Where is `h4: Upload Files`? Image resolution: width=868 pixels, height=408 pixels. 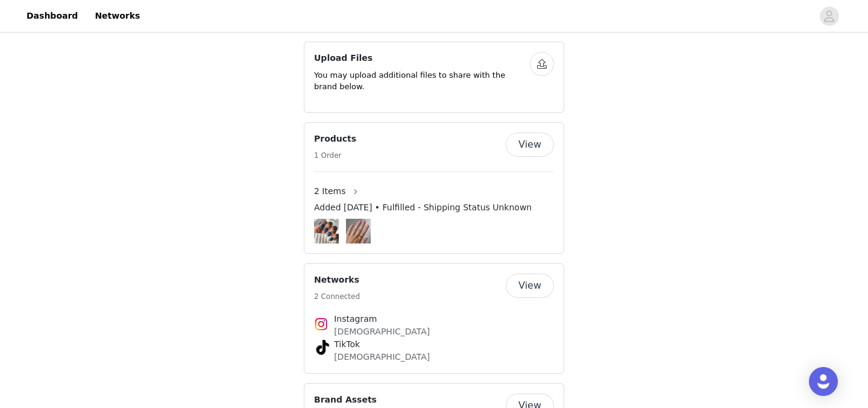
h4: Upload Files is located at coordinates (422, 58).